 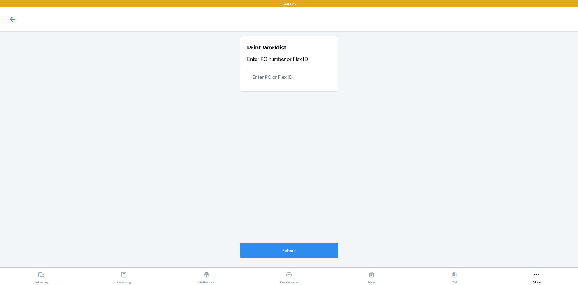 I want to click on div: Unloading, so click(x=41, y=276).